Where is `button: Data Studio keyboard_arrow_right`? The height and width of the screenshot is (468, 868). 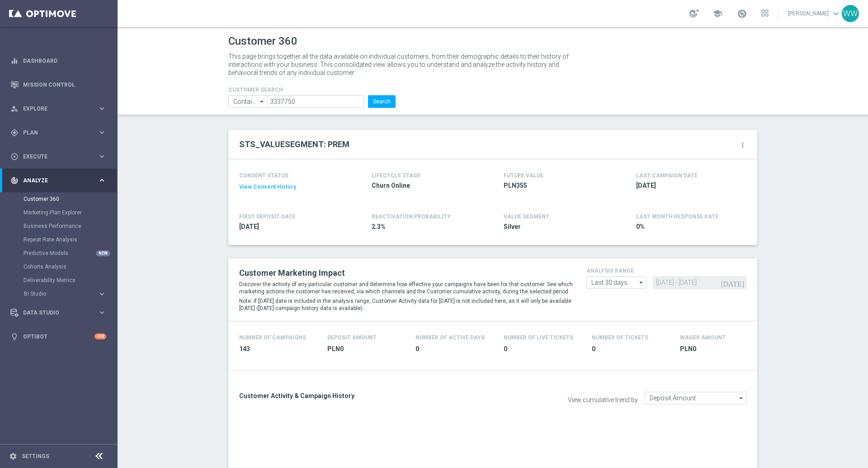
button: Data Studio keyboard_arrow_right is located at coordinates (58, 313).